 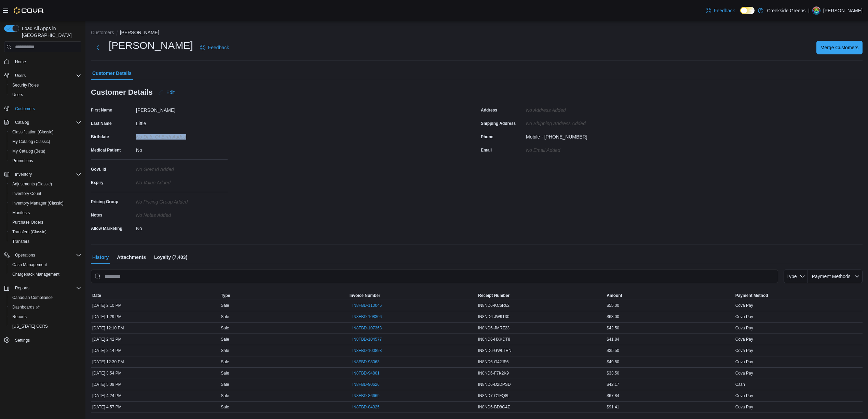 What do you see at coordinates (43, 340) in the screenshot?
I see `button: Settings` at bounding box center [43, 340].